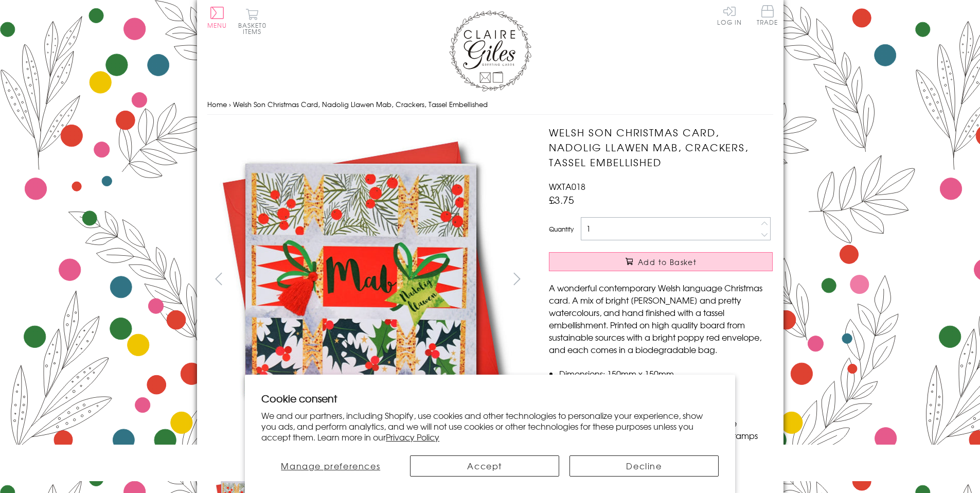 The image size is (980, 493). I want to click on button: prev, so click(219, 278).